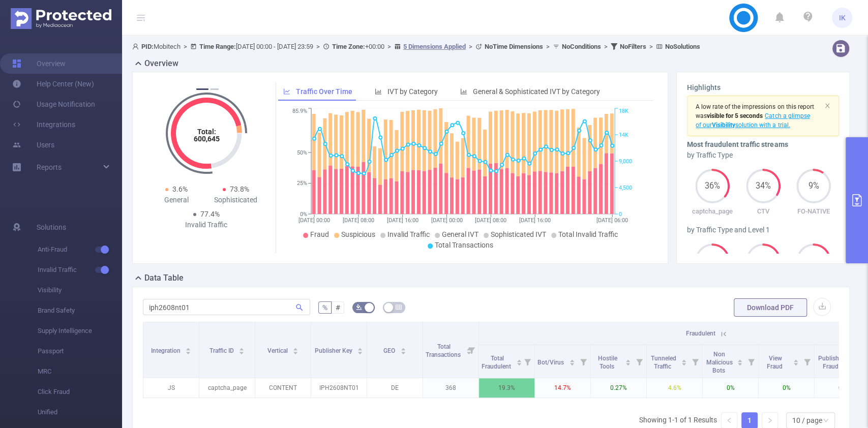 This screenshot has height=428, width=868. I want to click on span: 77.4%, so click(210, 214).